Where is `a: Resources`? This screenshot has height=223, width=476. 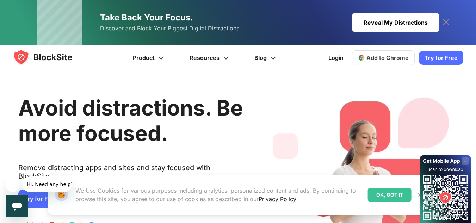 a: Resources is located at coordinates (210, 58).